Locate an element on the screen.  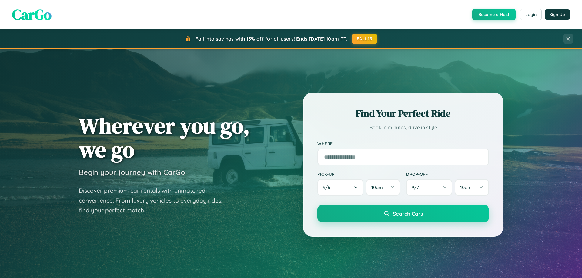
label: Pick-up is located at coordinates (358, 174).